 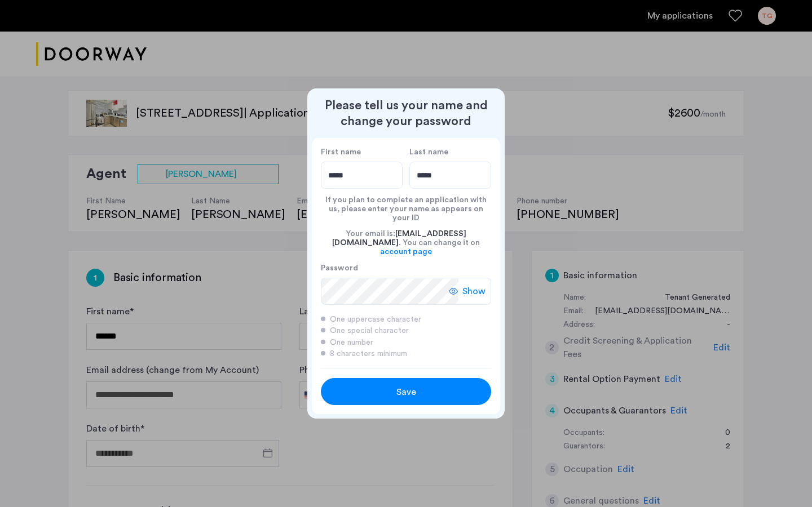 What do you see at coordinates (406, 243) in the screenshot?
I see `div: Your email is: . You can change it on` at bounding box center [406, 243].